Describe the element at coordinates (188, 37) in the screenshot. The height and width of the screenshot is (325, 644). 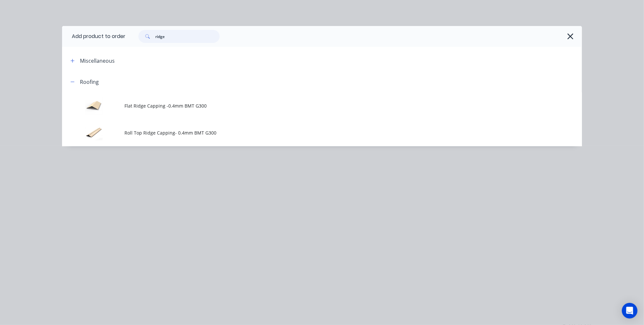
I see `input: Search...` at that location.